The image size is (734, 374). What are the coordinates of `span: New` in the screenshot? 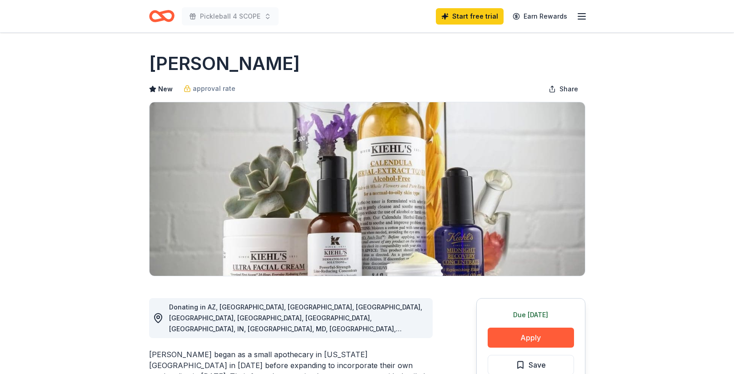 It's located at (165, 89).